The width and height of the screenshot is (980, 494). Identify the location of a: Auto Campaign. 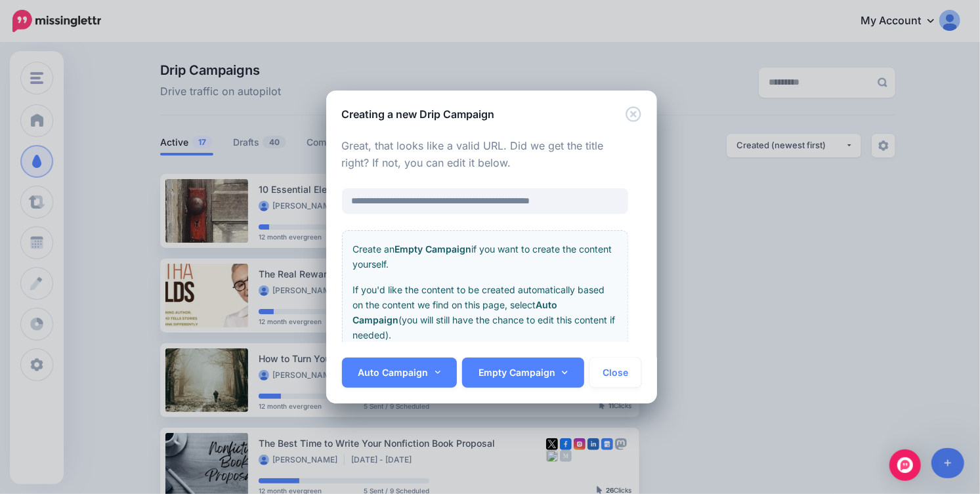
(399, 373).